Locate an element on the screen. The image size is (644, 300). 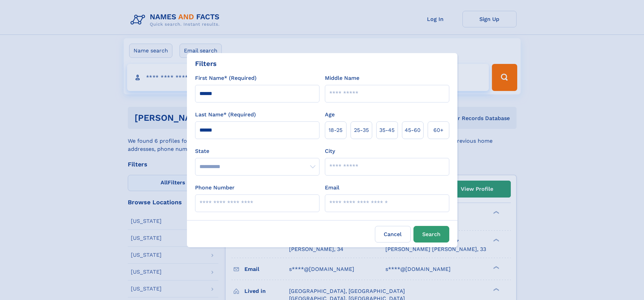
label: Phone Number is located at coordinates (215, 188).